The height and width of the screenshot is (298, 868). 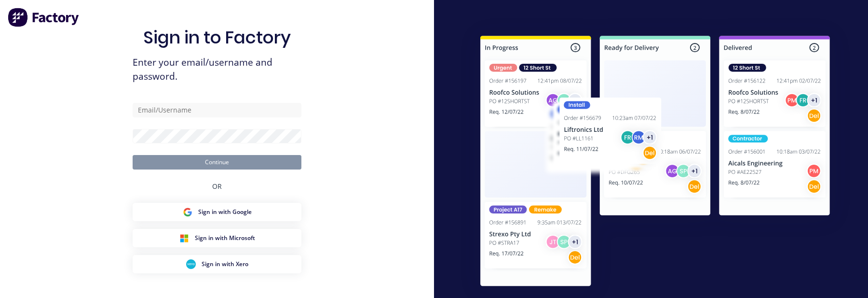 What do you see at coordinates (217, 162) in the screenshot?
I see `button: Continue` at bounding box center [217, 162].